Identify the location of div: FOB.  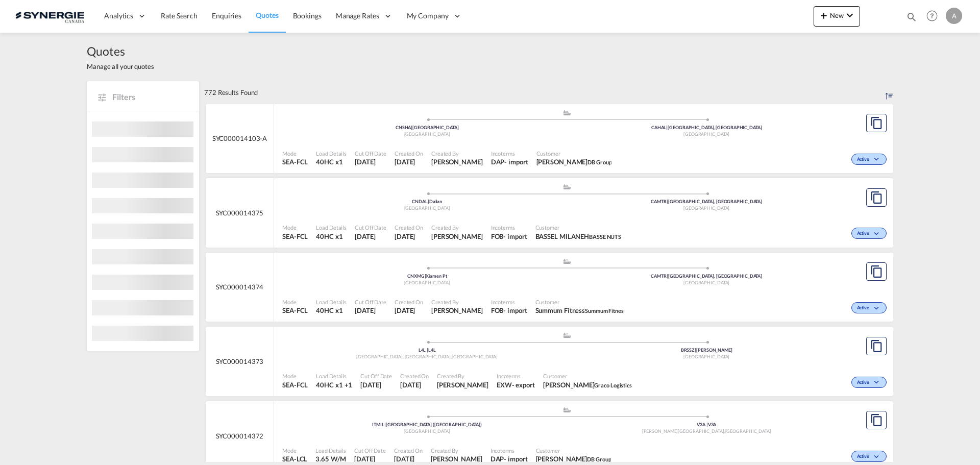
(497, 310).